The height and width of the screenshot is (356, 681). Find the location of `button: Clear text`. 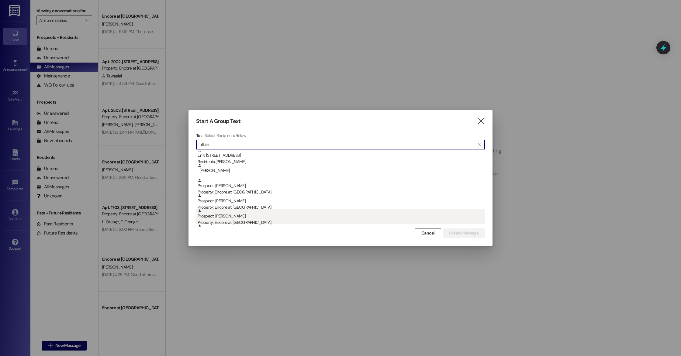

button: Clear text is located at coordinates (480, 145).